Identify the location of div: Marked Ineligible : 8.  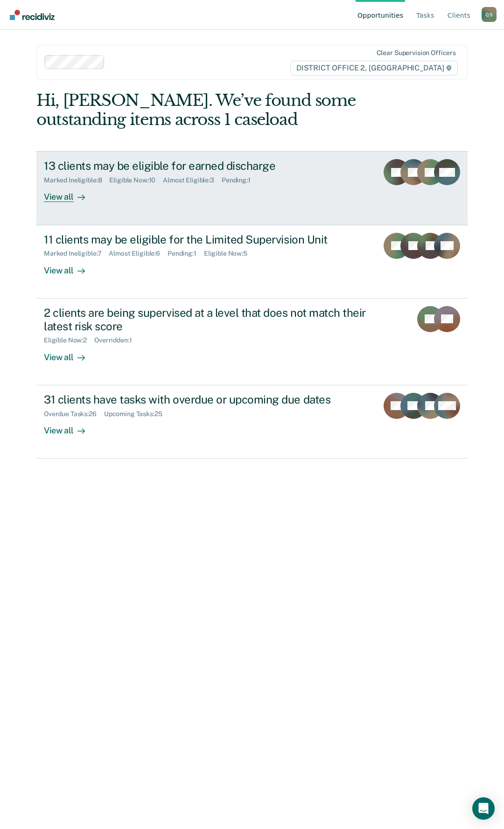
(76, 180).